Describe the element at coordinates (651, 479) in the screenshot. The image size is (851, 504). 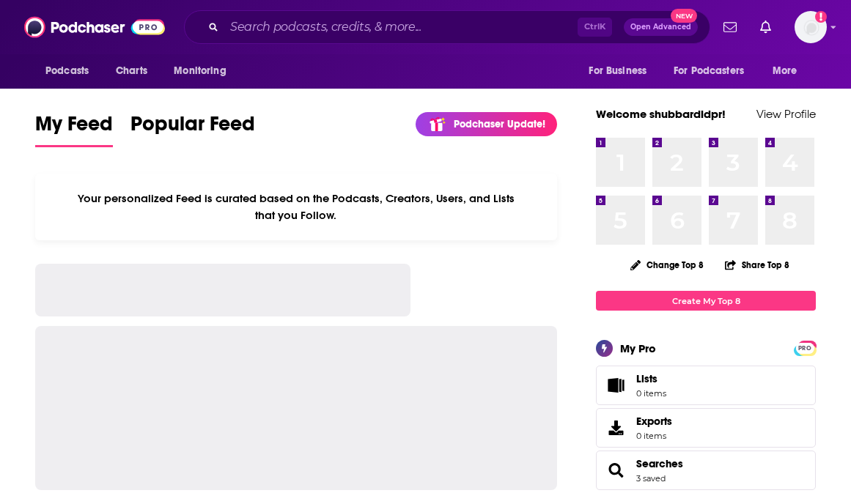
I see `a: 3 saved` at that location.